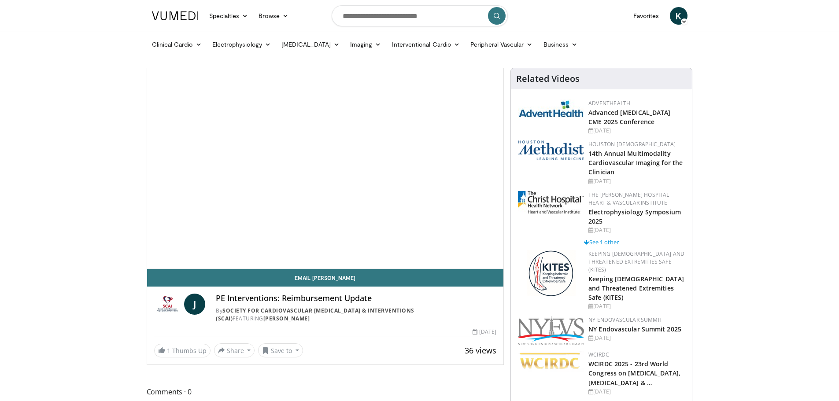 The width and height of the screenshot is (839, 401). Describe the element at coordinates (325, 392) in the screenshot. I see `span: Comments 0` at that location.